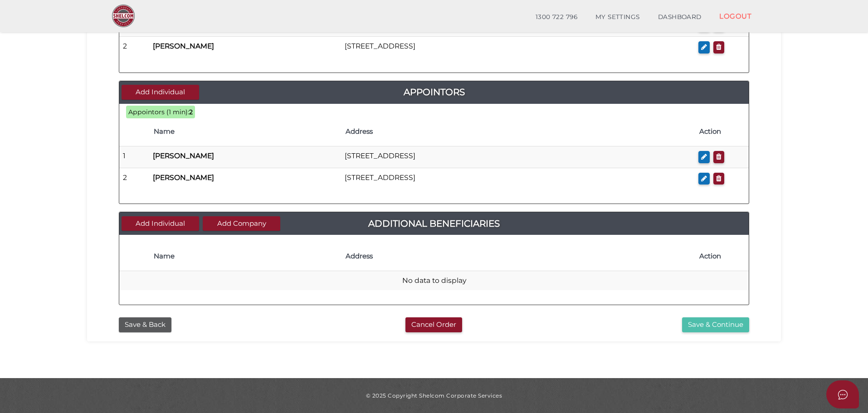  I want to click on a: DASHBOARD, so click(680, 17).